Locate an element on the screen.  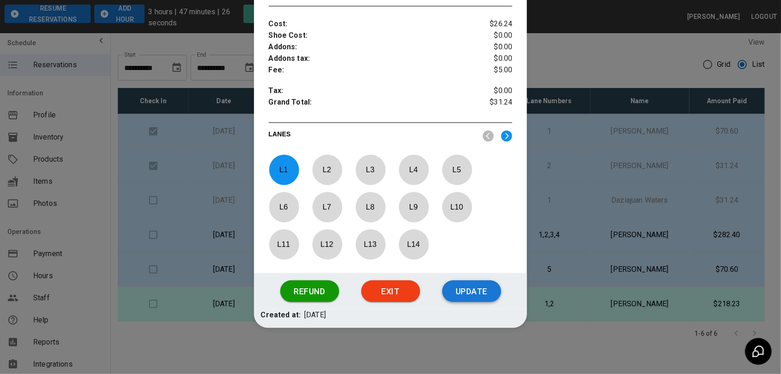
p: L 3 is located at coordinates (370, 169).